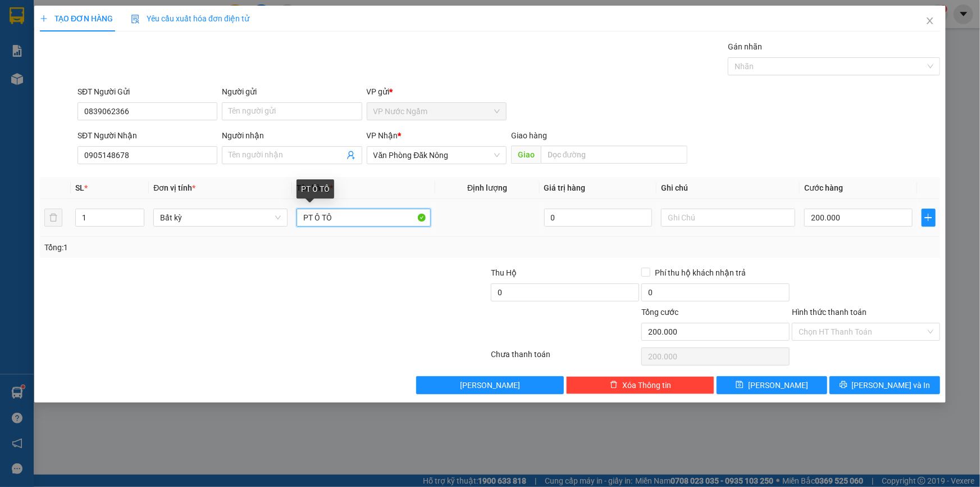 This screenshot has height=487, width=980. I want to click on button: deleteXóa Thông tin, so click(640, 385).